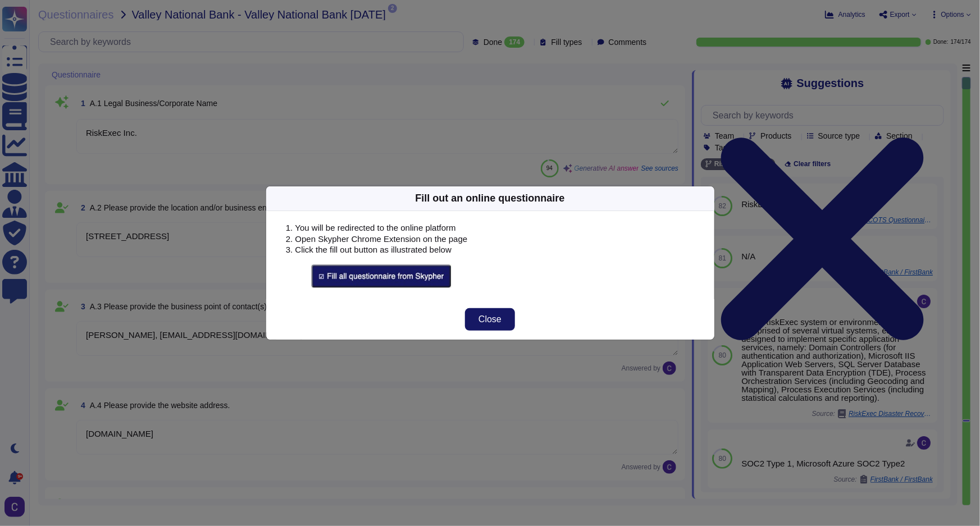 This screenshot has height=526, width=980. Describe the element at coordinates (499, 239) in the screenshot. I see `li: Open Skypher Chrome Extension on the page` at that location.